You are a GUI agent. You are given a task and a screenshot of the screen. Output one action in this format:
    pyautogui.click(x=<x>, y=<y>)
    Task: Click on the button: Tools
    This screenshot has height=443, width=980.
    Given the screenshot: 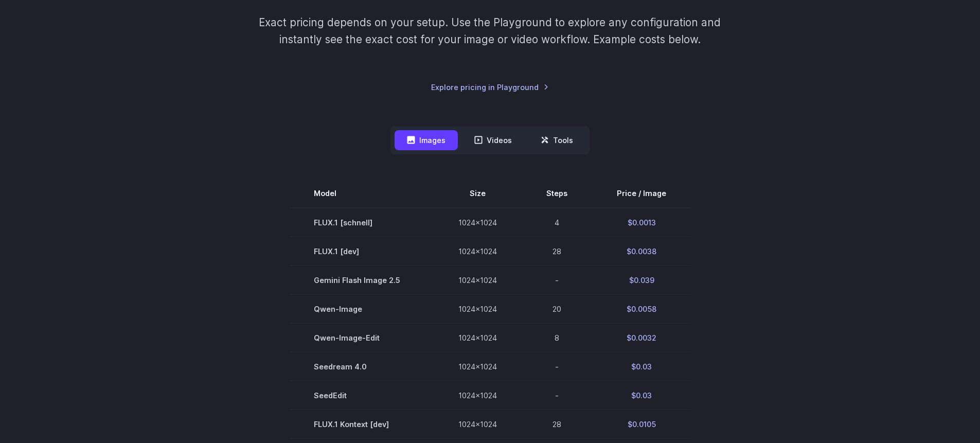 What is the action you would take?
    pyautogui.click(x=557, y=140)
    